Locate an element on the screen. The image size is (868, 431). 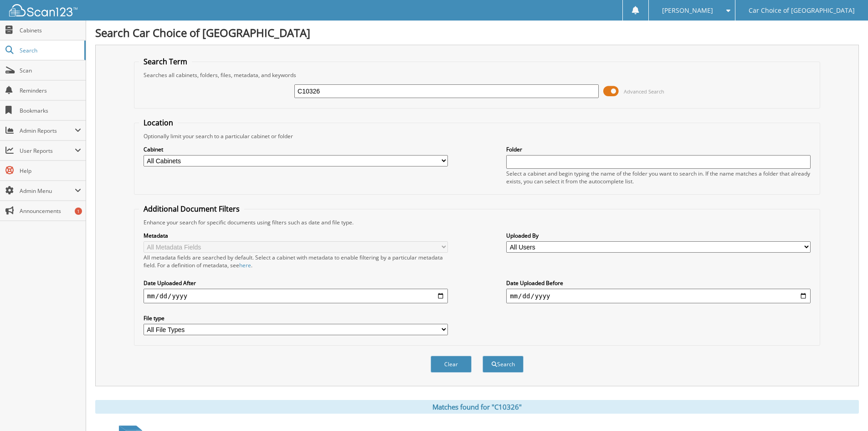
img: scan123-logo-white.svg is located at coordinates (43, 10).